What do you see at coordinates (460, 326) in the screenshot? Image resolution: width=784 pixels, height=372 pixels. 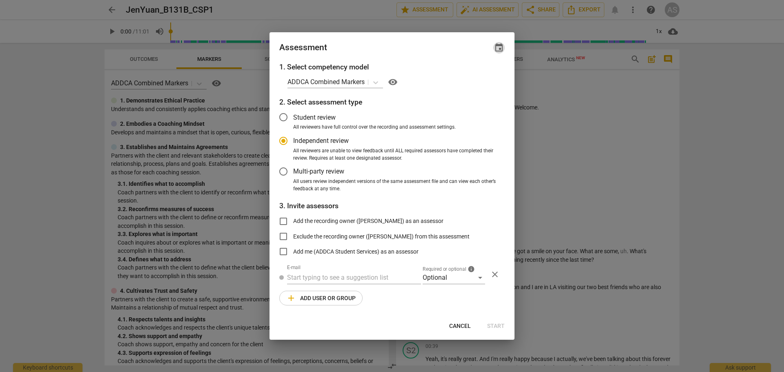 I see `span: Cancel` at bounding box center [460, 326].